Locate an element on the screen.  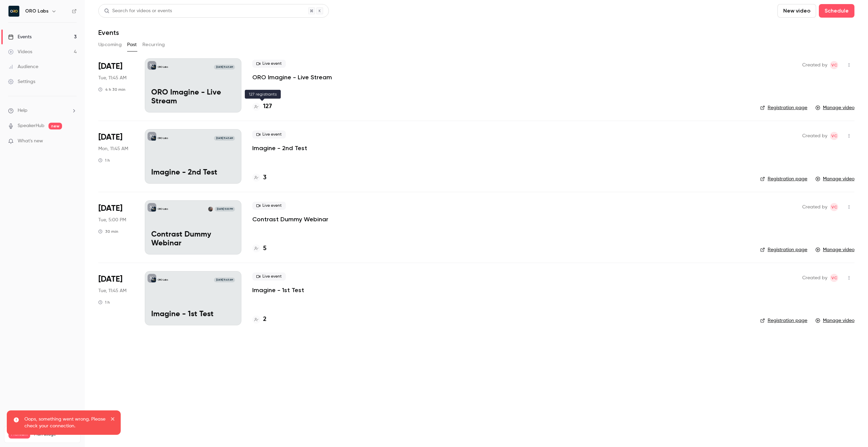
div: Videos is located at coordinates (20, 52).